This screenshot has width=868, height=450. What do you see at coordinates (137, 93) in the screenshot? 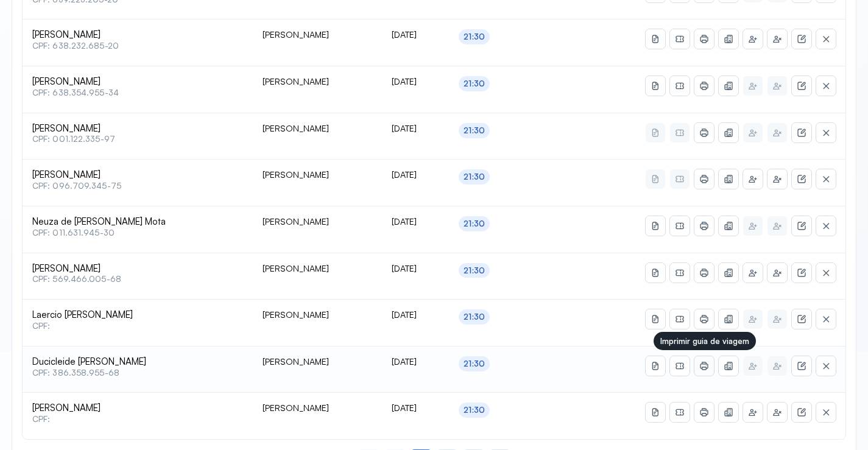
I see `span: CPF: 638.354.955-34` at bounding box center [137, 93].